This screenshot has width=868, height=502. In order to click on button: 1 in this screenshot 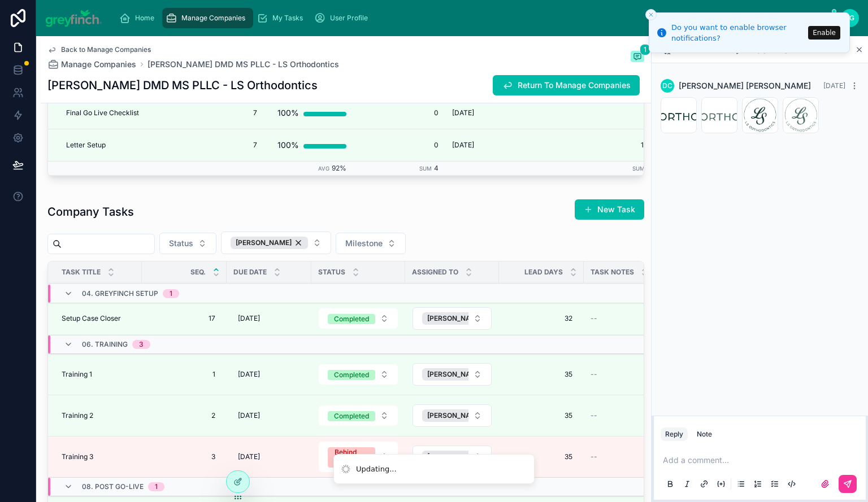, I will do `click(637, 58)`.